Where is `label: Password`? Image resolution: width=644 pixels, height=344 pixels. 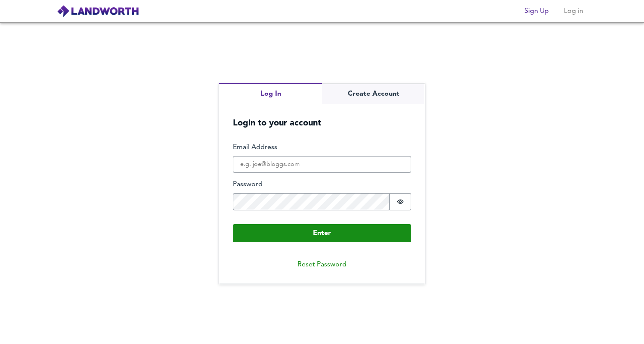
label: Password is located at coordinates (322, 185).